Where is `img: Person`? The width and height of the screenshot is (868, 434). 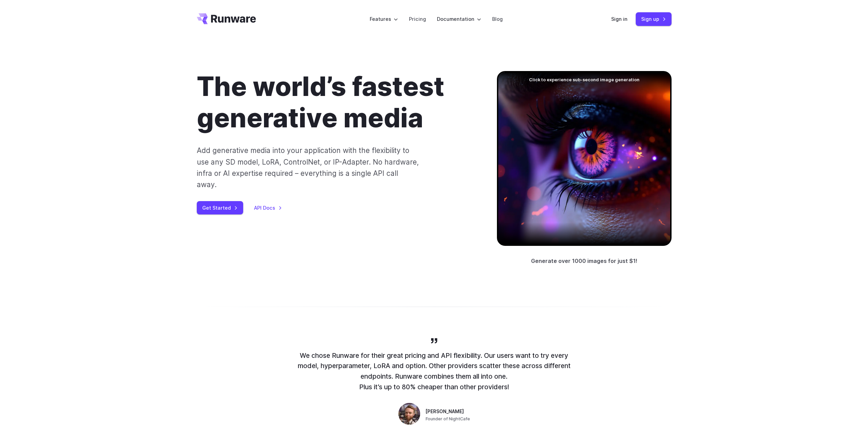 img: Person is located at coordinates (409, 413).